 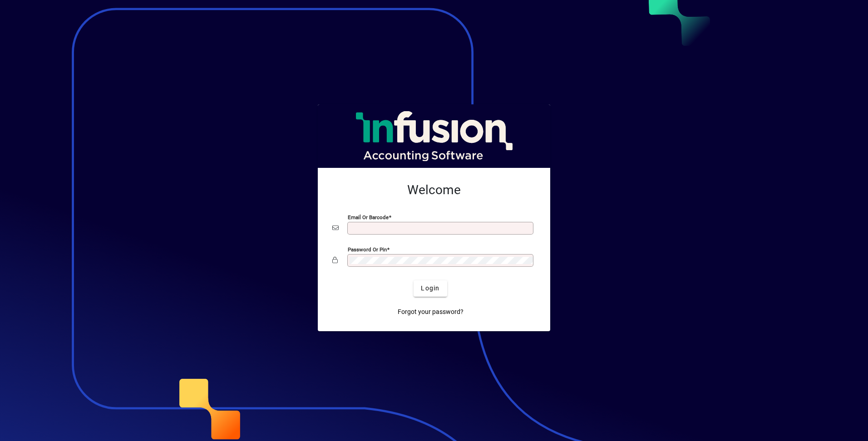 I want to click on span: Forgot your password?, so click(x=430, y=311).